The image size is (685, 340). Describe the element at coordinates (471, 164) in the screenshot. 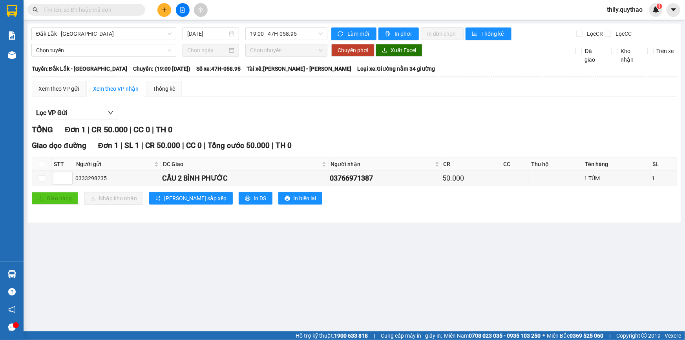

I see `th: CR` at that location.